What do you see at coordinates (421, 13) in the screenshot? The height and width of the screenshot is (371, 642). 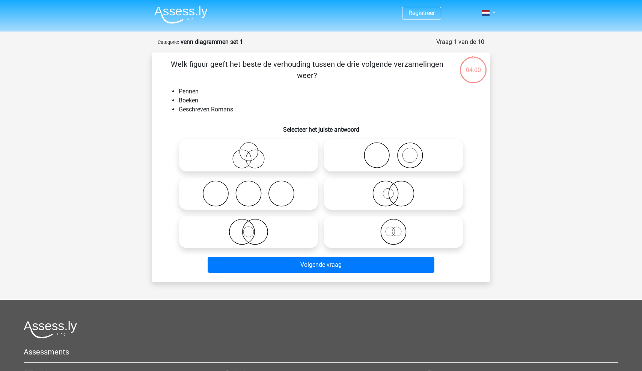 I see `a: Registreer` at bounding box center [421, 13].